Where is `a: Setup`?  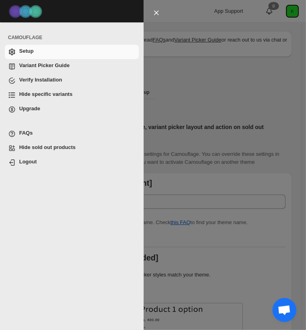 a: Setup is located at coordinates (72, 52).